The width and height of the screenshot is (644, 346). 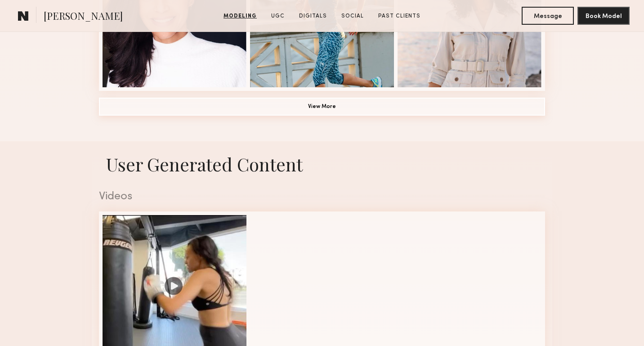 I want to click on a: Digitals, so click(x=313, y=16).